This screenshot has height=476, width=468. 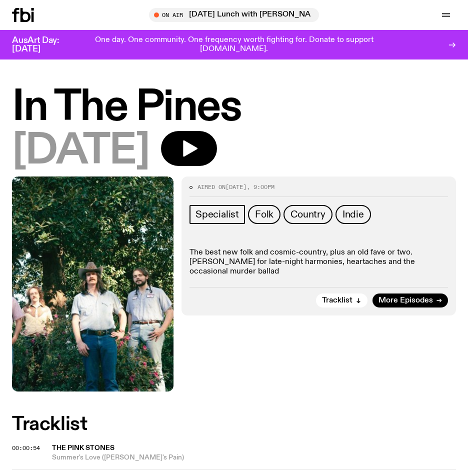 What do you see at coordinates (211, 187) in the screenshot?
I see `span: Aired on` at bounding box center [211, 187].